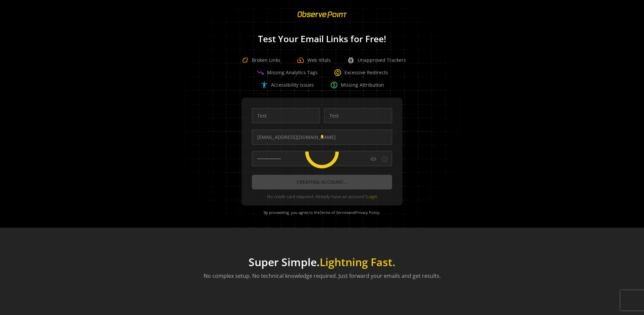 The height and width of the screenshot is (315, 644). I want to click on div: Missing Analytics Tags, so click(287, 73).